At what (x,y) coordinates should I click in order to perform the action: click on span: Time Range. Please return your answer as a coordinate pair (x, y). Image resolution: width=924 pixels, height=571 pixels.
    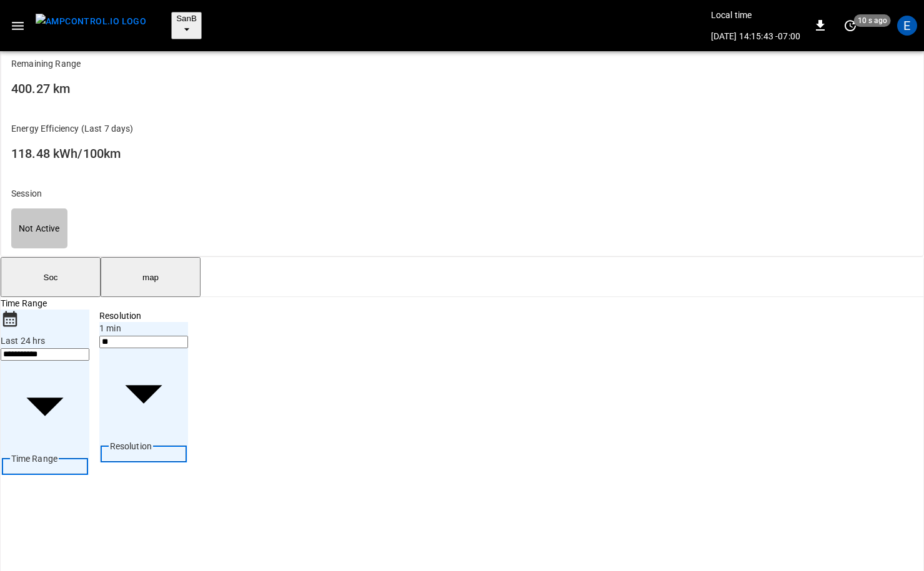
    Looking at the image, I should click on (35, 458).